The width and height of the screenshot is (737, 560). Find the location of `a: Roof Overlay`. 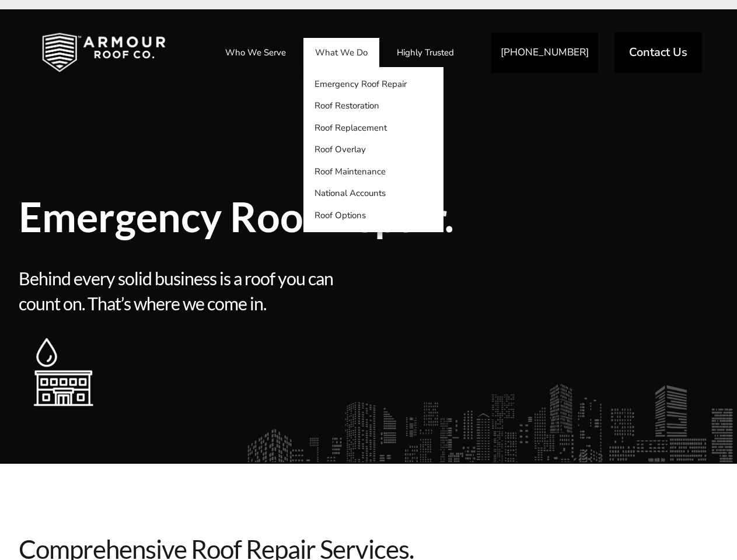

a: Roof Overlay is located at coordinates (374, 150).